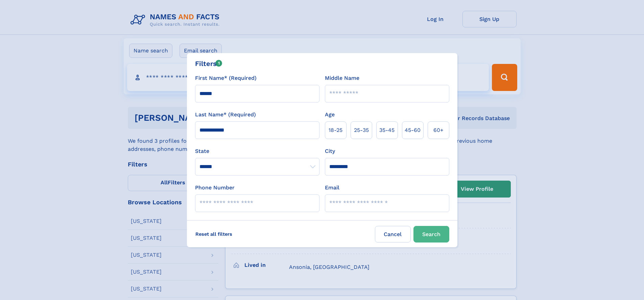 The image size is (644, 300). What do you see at coordinates (387, 130) in the screenshot?
I see `span: 35‑45` at bounding box center [387, 130].